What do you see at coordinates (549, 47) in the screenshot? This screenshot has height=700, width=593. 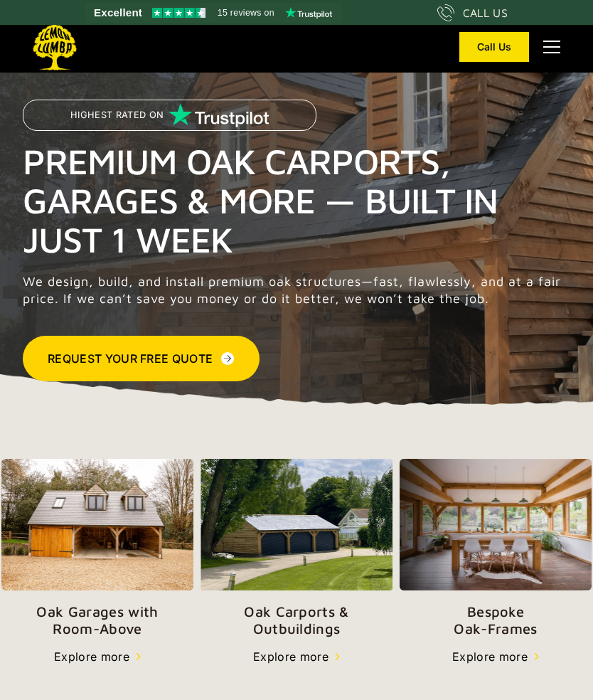 I see `div: menu` at bounding box center [549, 47].